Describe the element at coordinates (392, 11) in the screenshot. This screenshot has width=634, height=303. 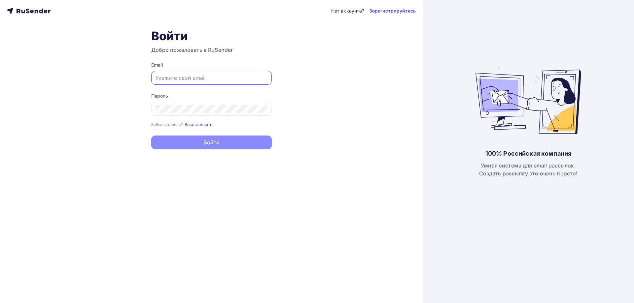
I see `a: Зарегистрируйтесь` at that location.